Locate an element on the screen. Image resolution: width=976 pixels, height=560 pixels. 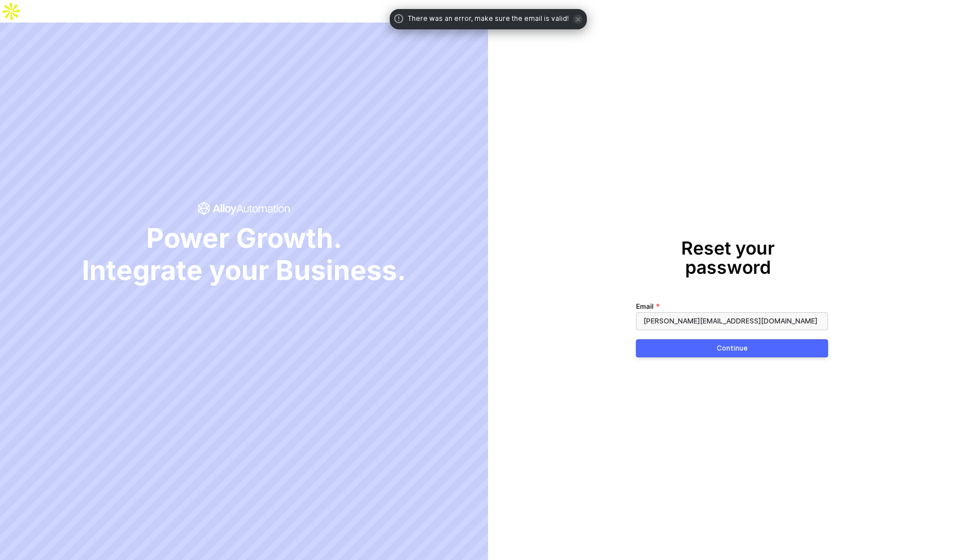
input: Email is located at coordinates (732, 322).